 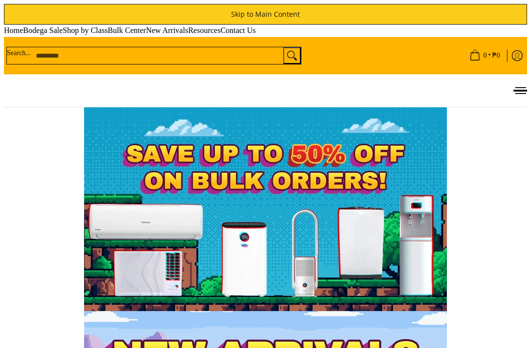 I want to click on a: Log in, so click(x=518, y=56).